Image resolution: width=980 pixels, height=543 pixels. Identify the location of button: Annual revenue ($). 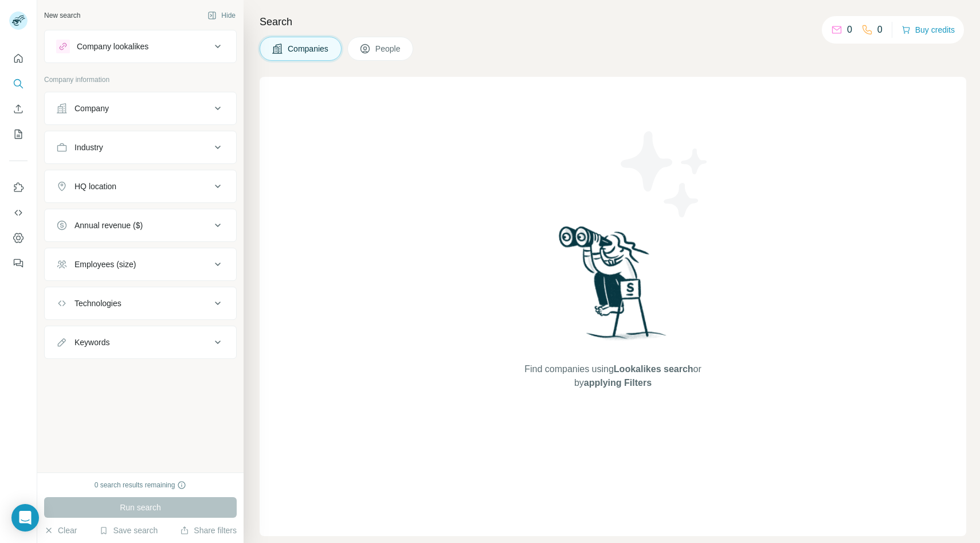
(141, 226).